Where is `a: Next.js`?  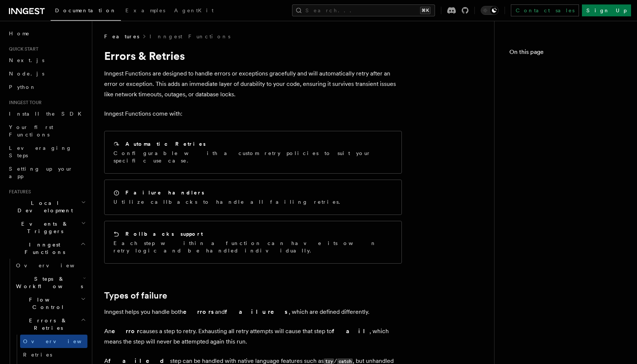
a: Next.js is located at coordinates (46, 60).